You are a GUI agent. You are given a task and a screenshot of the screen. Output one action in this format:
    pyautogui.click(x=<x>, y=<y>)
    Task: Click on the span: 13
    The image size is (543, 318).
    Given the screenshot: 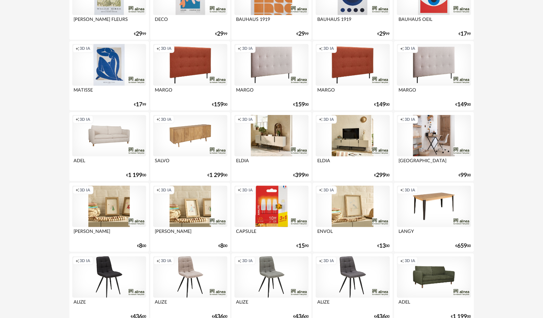 What is the action you would take?
    pyautogui.click(x=383, y=246)
    